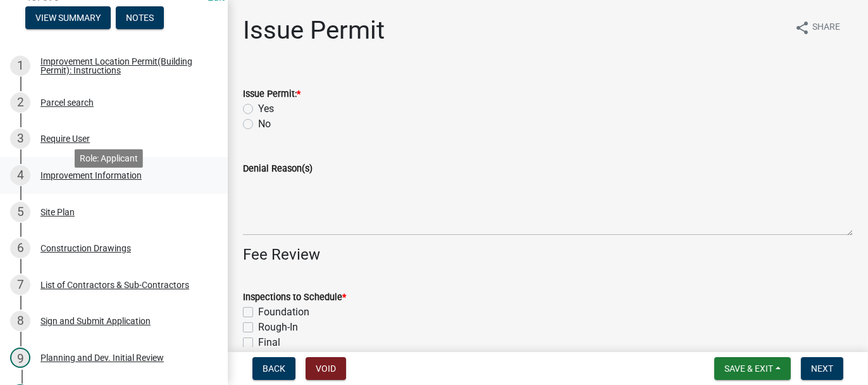 This screenshot has width=868, height=385. I want to click on div: Planning and Dev. Initial Review, so click(102, 358).